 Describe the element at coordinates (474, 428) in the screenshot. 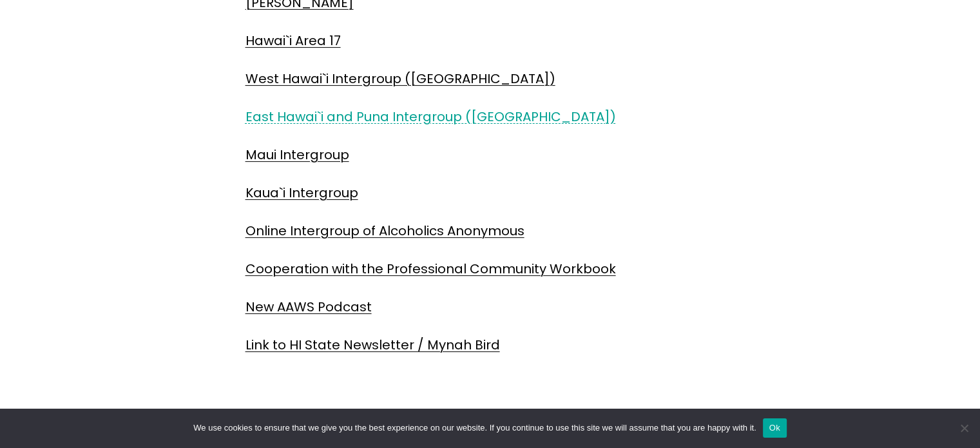

I see `span: We use cookies to ensure that we give you the best experience on our website. If you continue to ...` at that location.